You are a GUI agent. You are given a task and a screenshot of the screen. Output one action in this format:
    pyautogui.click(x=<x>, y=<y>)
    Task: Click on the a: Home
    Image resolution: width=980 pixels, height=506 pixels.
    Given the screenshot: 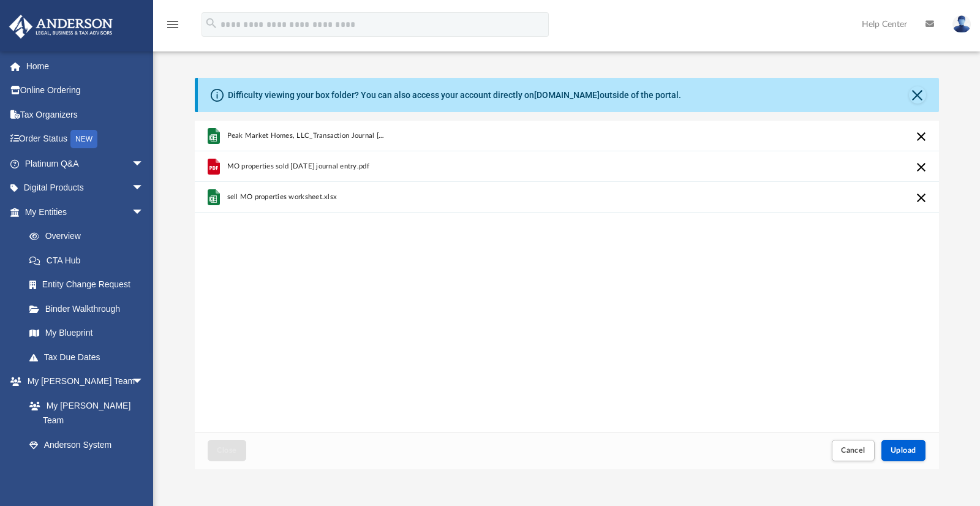 What is the action you would take?
    pyautogui.click(x=85, y=66)
    